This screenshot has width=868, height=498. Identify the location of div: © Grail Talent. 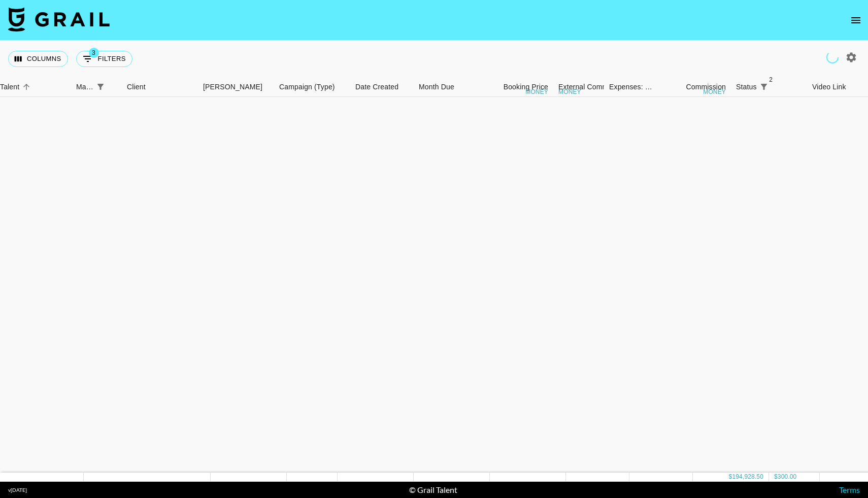
(433, 490).